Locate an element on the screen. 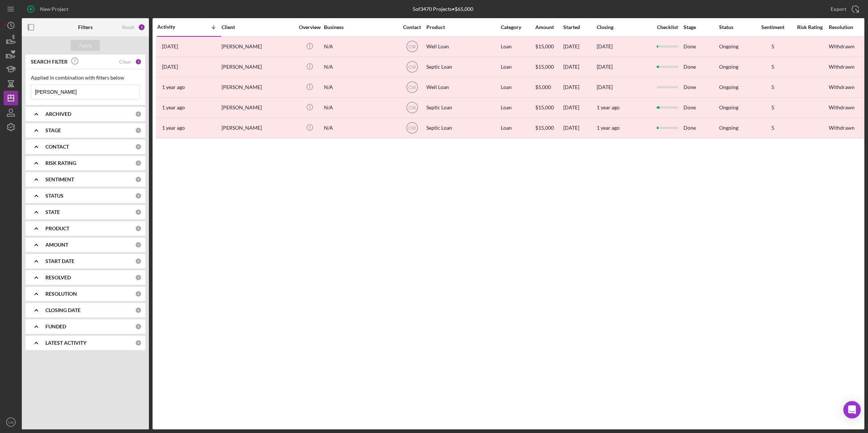  div: Started is located at coordinates (580, 27).